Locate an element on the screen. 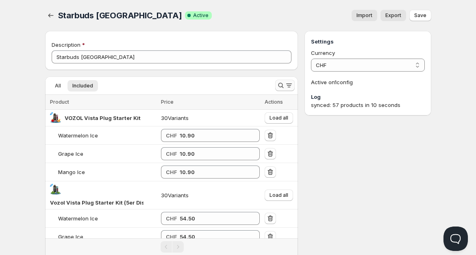 The width and height of the screenshot is (476, 255). span: Export is located at coordinates (393, 15).